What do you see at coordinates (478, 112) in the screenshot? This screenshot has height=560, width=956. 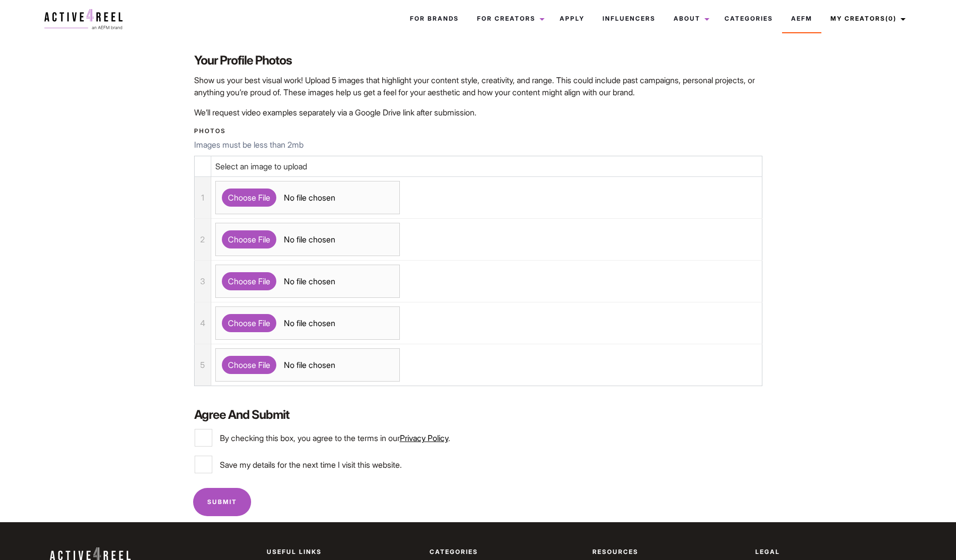 I see `p: We’ll request video examples separately via a Google Drive link after submission.` at bounding box center [478, 112].